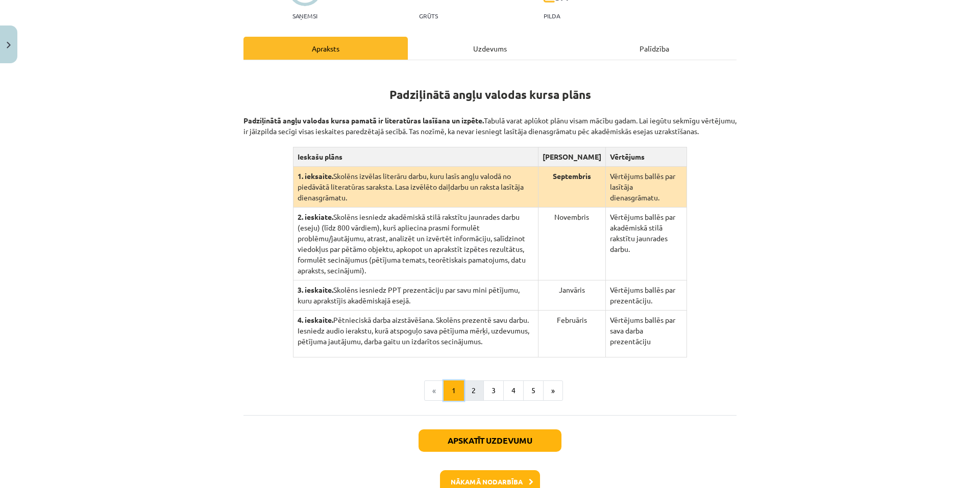 The width and height of the screenshot is (980, 488). Describe the element at coordinates (490, 94) in the screenshot. I see `strong: Padziļinātā angļu valodas kursa plāns` at that location.